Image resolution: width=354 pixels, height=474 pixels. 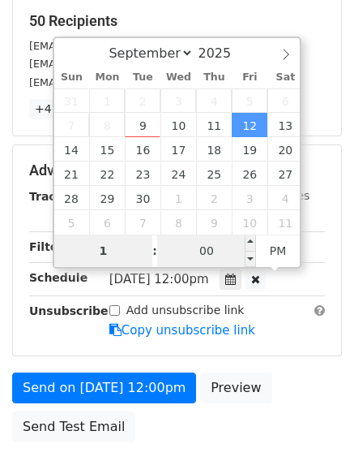 I want to click on span: September 27, 2025, so click(x=285, y=174).